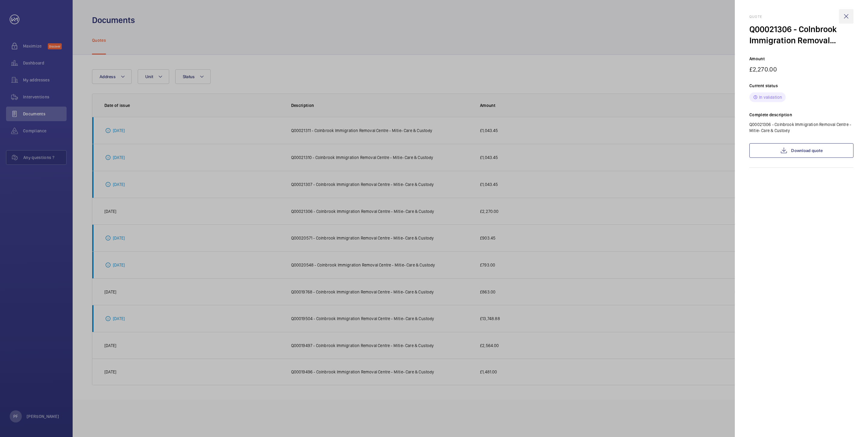 The height and width of the screenshot is (437, 868). I want to click on p: Q00021306 - Colnbrook Immigration Removal Centre - Mitie- Care & Custody, so click(801, 127).